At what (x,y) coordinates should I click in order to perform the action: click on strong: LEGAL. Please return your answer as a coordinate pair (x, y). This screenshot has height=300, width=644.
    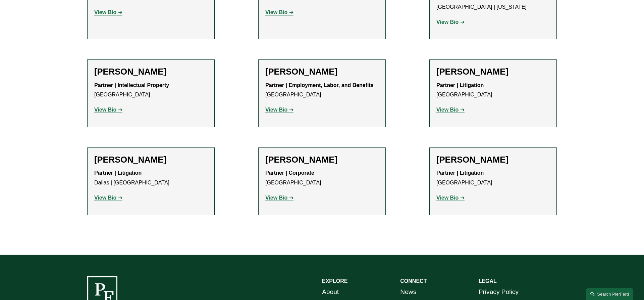
    Looking at the image, I should click on (488, 281).